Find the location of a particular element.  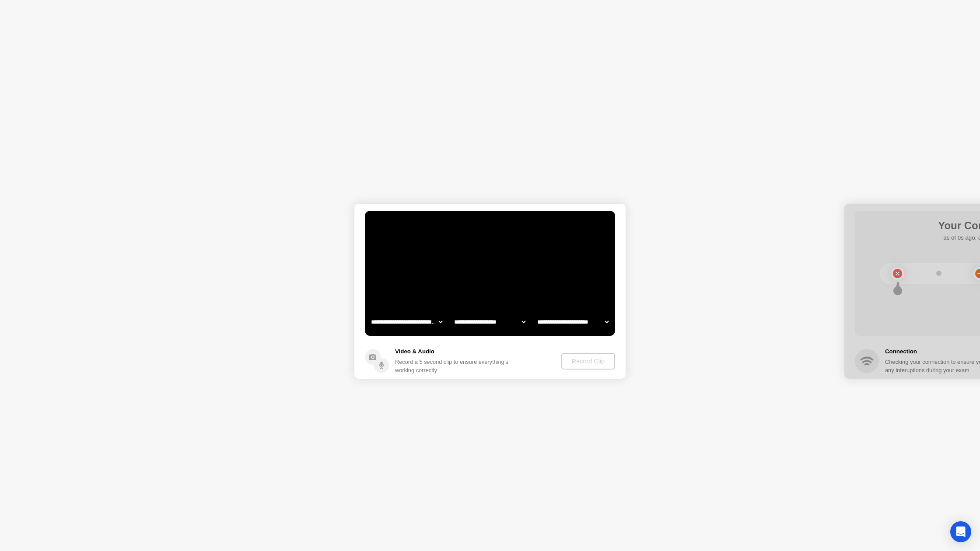

div: Open Intercom Messenger is located at coordinates (960, 531).